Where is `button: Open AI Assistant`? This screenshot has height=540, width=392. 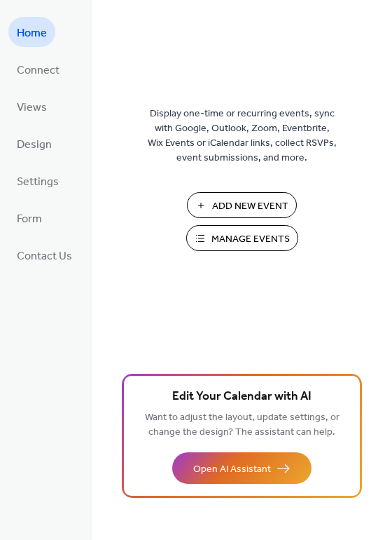 button: Open AI Assistant is located at coordinates (242, 468).